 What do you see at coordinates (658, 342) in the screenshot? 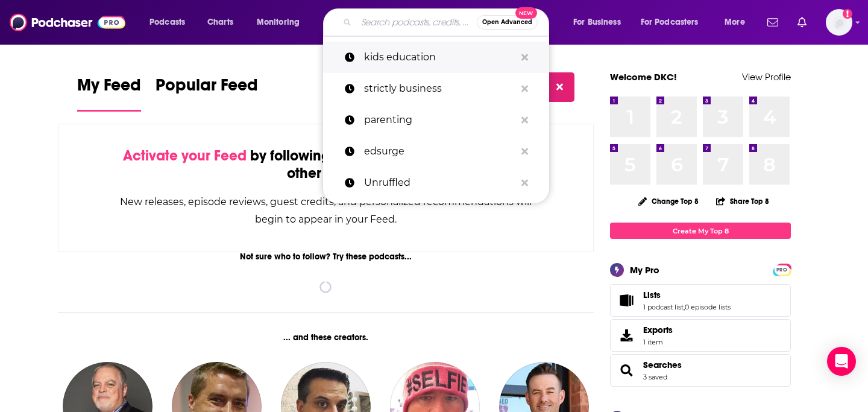
I see `span: 1 item` at bounding box center [658, 342].